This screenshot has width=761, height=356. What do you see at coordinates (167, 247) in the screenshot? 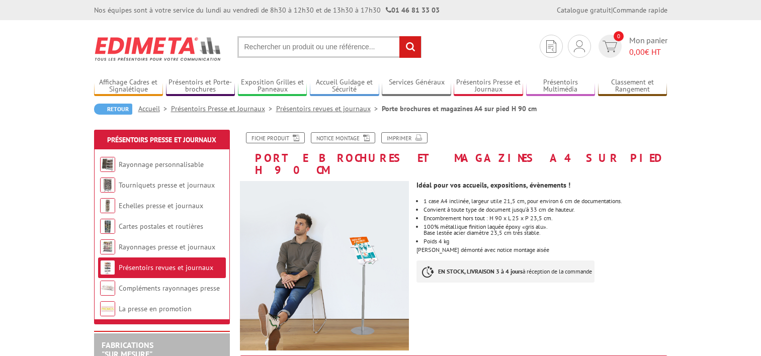
I see `a: Rayonnages presse et journaux` at bounding box center [167, 247].